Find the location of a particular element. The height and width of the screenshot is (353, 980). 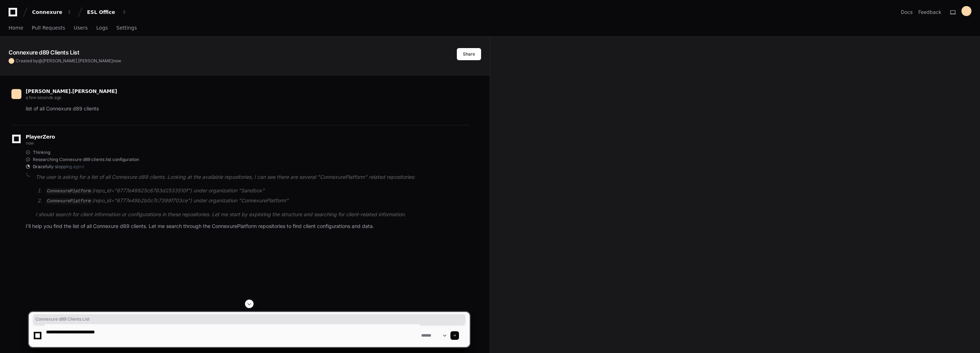

a: Docs is located at coordinates (907, 12).